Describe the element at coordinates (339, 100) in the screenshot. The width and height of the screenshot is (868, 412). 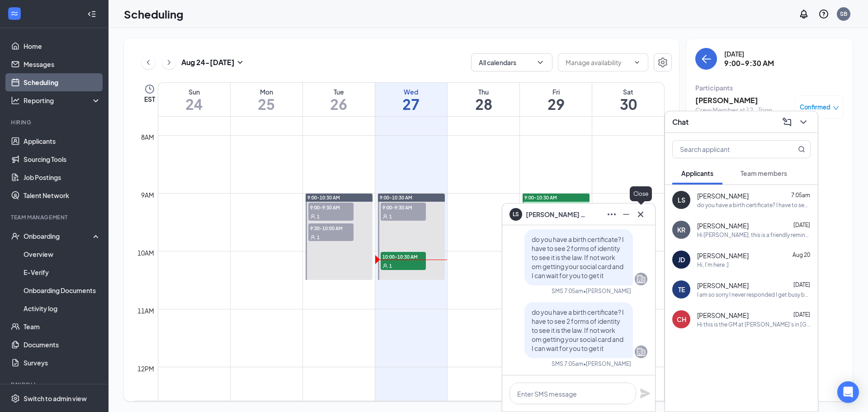
I see `a: August 26, 2025` at that location.